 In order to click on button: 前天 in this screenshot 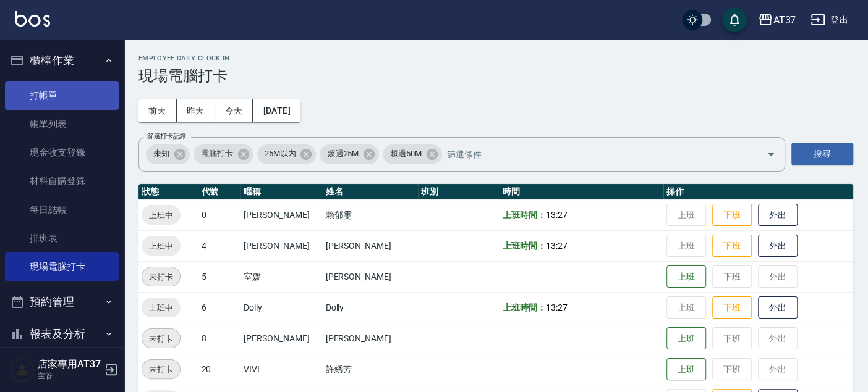, I will do `click(158, 111)`.